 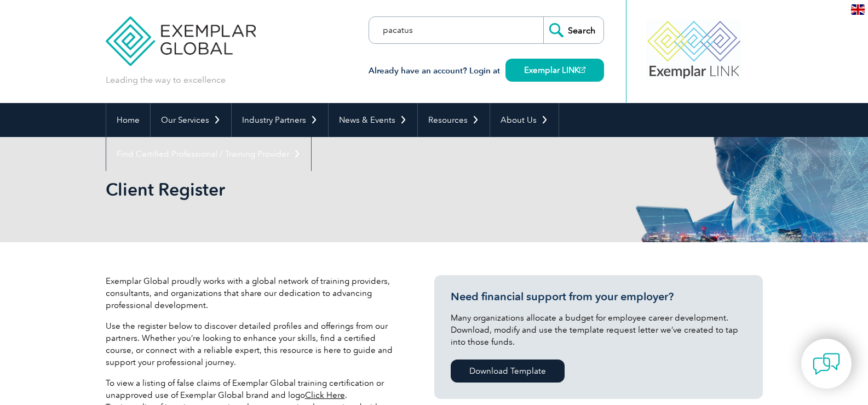 What do you see at coordinates (857, 9) in the screenshot?
I see `img: en` at bounding box center [857, 9].